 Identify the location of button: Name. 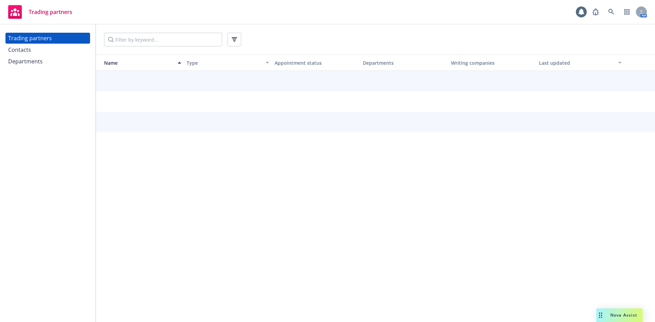
(140, 63).